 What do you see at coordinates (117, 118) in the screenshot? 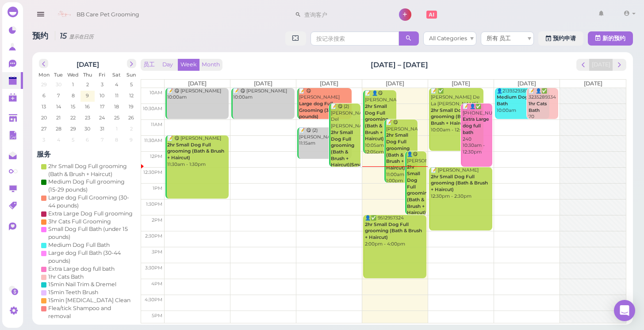
I see `span: 25` at bounding box center [117, 118].